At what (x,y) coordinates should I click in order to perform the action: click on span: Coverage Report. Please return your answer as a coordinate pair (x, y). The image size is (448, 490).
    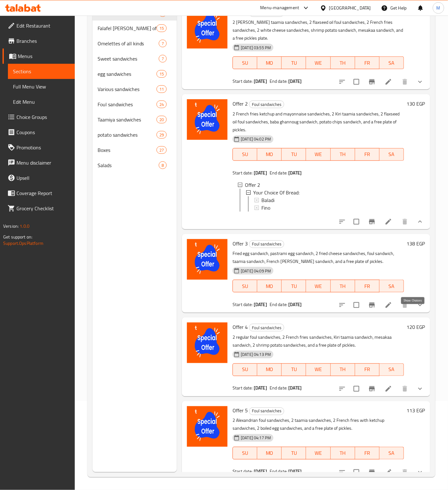
    Looking at the image, I should click on (43, 193).